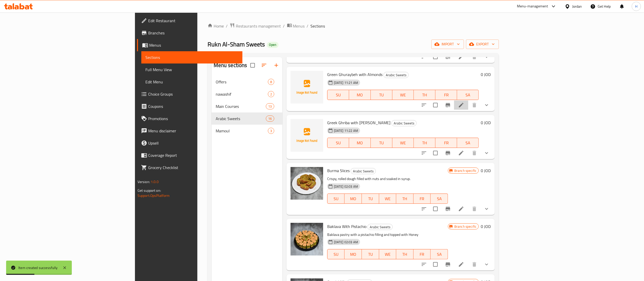 This screenshot has height=281, width=644. I want to click on div: nawashif2, so click(247, 94).